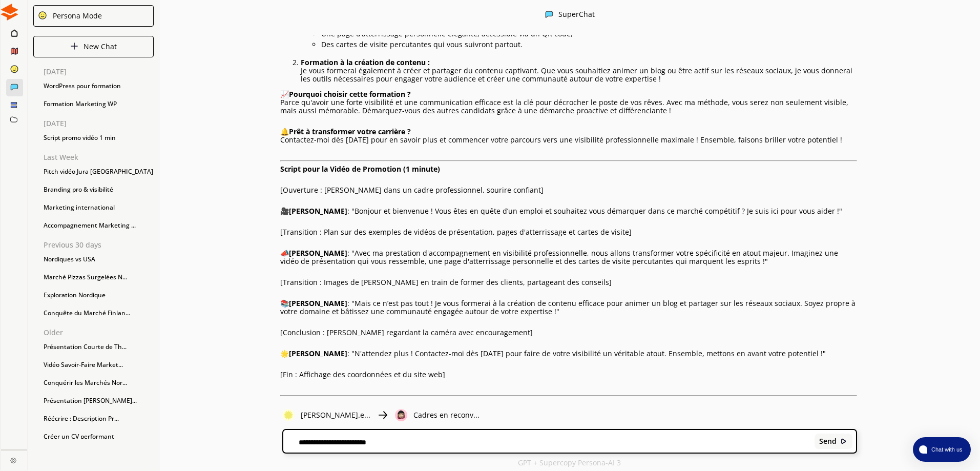 The image size is (980, 471). Describe the element at coordinates (14, 459) in the screenshot. I see `a: Close` at that location.